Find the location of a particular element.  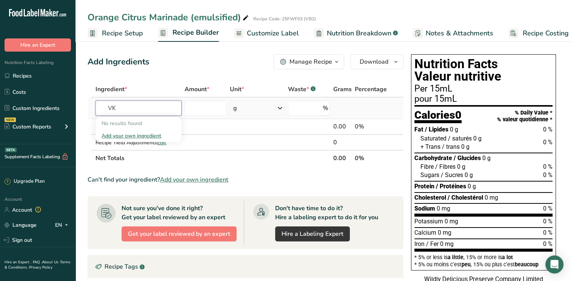

div: 0 is located at coordinates (342, 143).